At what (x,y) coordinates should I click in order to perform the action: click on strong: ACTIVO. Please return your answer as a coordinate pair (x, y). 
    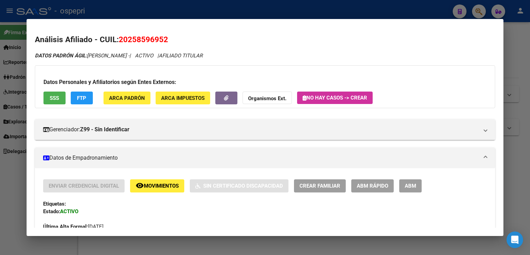
    Looking at the image, I should click on (69, 211).